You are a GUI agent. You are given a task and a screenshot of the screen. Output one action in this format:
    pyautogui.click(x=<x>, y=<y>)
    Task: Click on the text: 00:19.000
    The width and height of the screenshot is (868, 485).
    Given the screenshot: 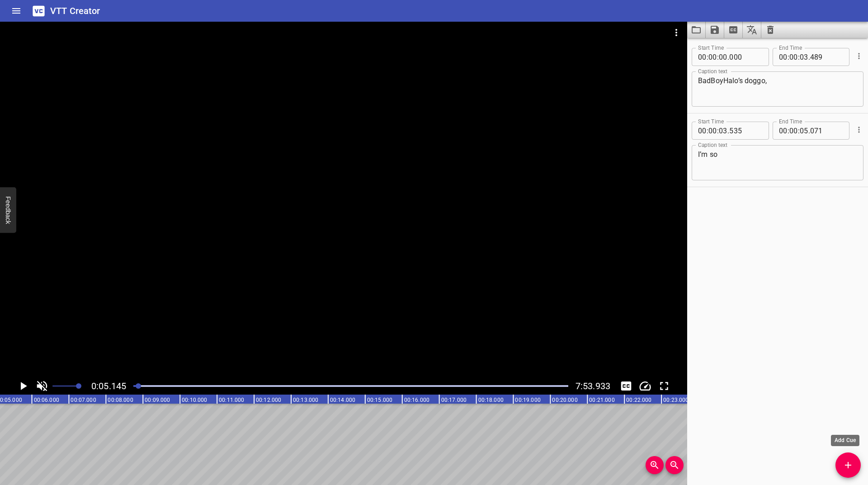 What is the action you would take?
    pyautogui.click(x=528, y=400)
    